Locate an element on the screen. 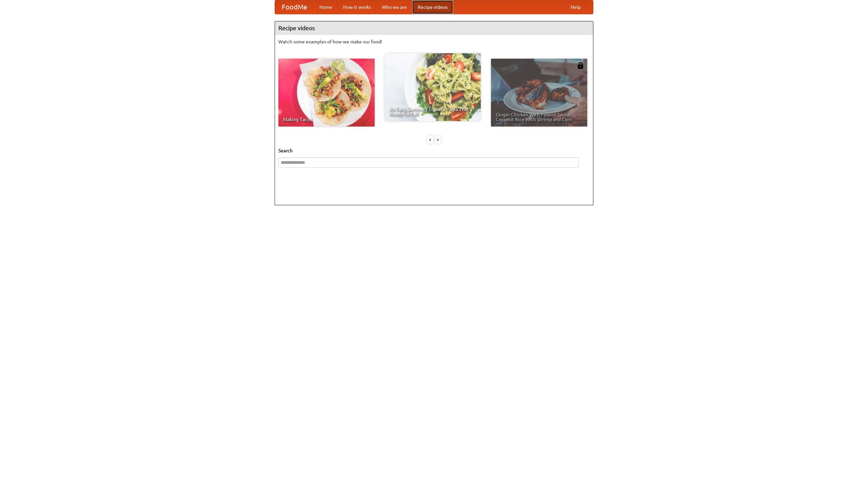 The image size is (868, 480). a: Who we are is located at coordinates (394, 7).